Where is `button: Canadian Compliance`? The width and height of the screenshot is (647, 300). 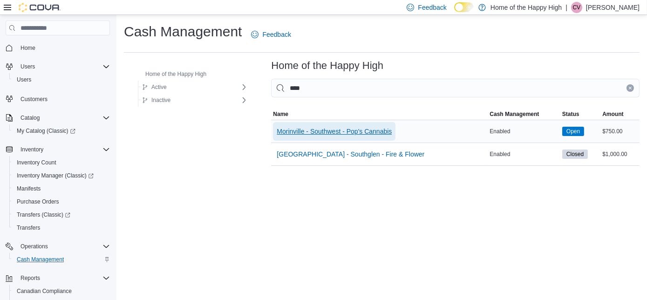 button: Canadian Compliance is located at coordinates (61, 291).